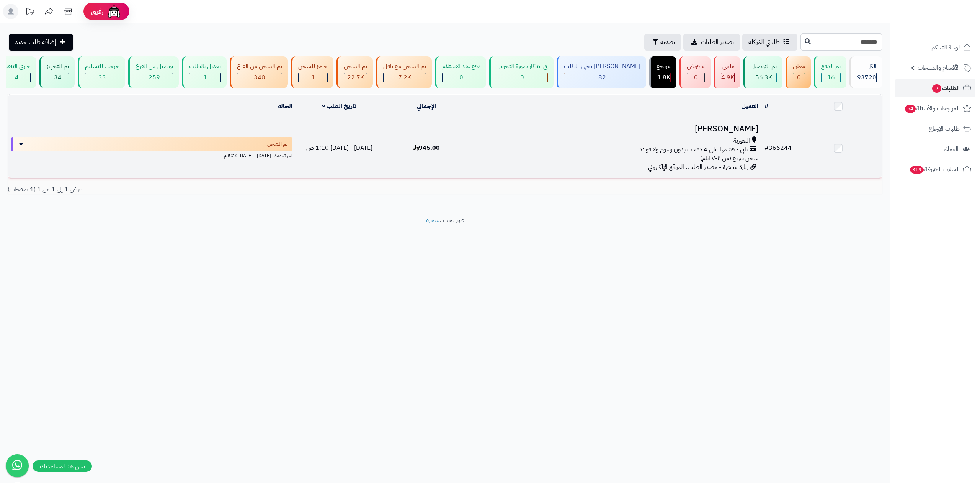 The width and height of the screenshot is (980, 483). Describe the element at coordinates (97, 12) in the screenshot. I see `span: رفيق` at that location.